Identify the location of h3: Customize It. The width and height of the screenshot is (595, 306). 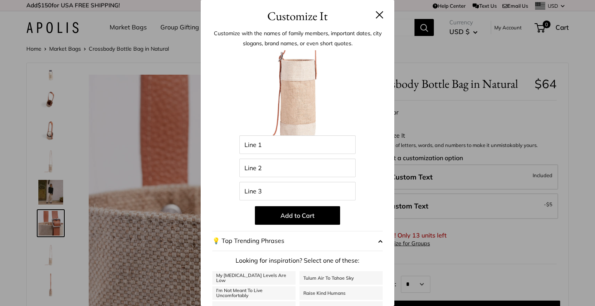
(297, 16).